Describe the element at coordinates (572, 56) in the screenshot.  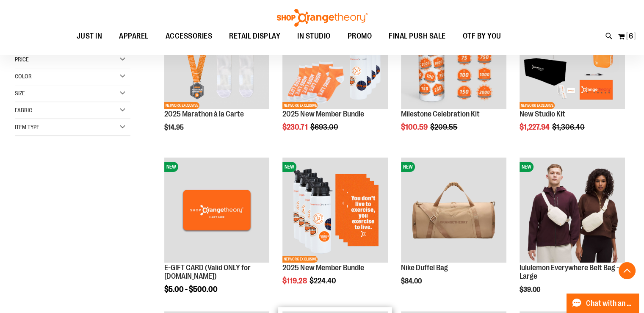
I see `img: New Studio Kit` at that location.